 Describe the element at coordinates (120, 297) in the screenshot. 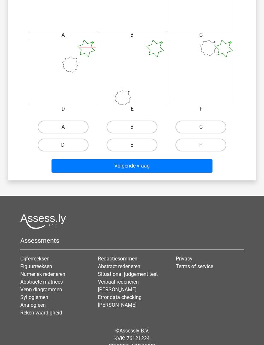

I see `a: Error data checking` at that location.